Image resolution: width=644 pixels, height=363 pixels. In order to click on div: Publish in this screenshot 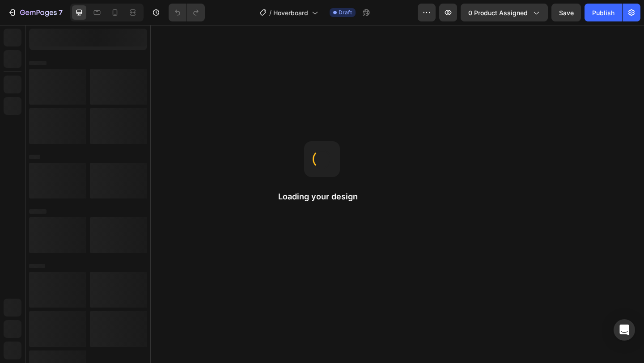, I will do `click(603, 13)`.